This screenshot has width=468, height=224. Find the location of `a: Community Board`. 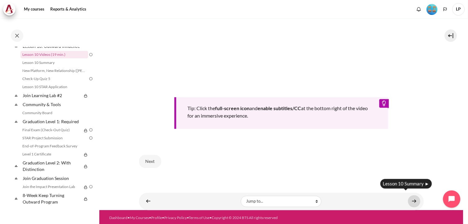

a: Community Board is located at coordinates (54, 113).